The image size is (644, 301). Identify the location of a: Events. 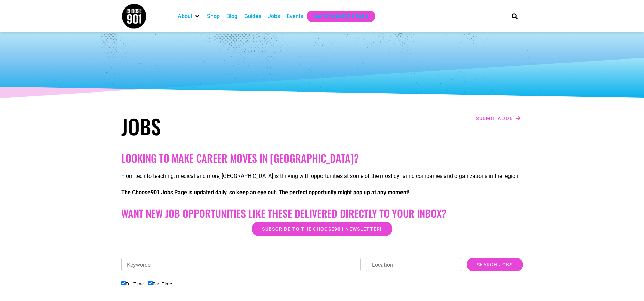
(295, 17).